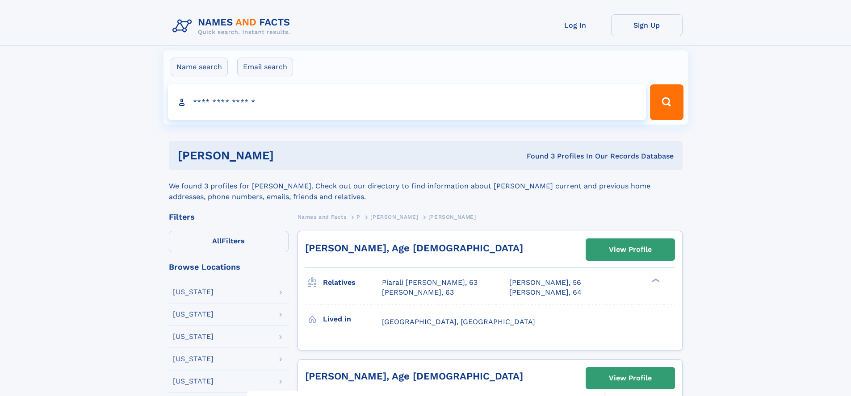 The width and height of the screenshot is (851, 396). I want to click on label: Name search, so click(199, 67).